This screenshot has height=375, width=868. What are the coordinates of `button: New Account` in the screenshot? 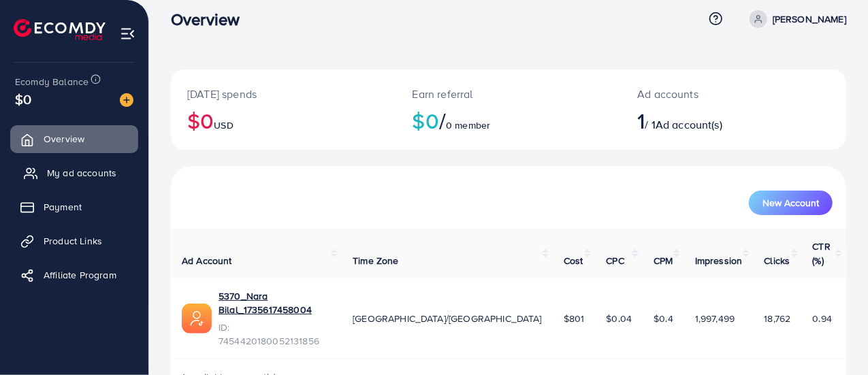 It's located at (790, 203).